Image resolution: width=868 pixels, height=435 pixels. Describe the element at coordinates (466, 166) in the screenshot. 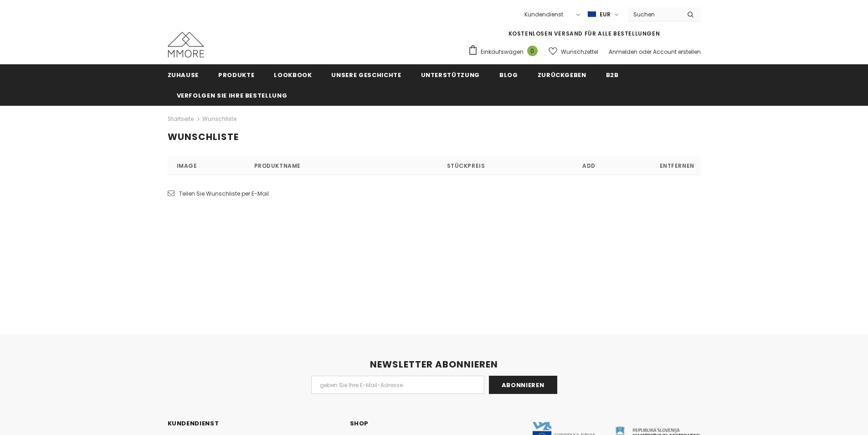

I see `h4: Stückpreis` at that location.